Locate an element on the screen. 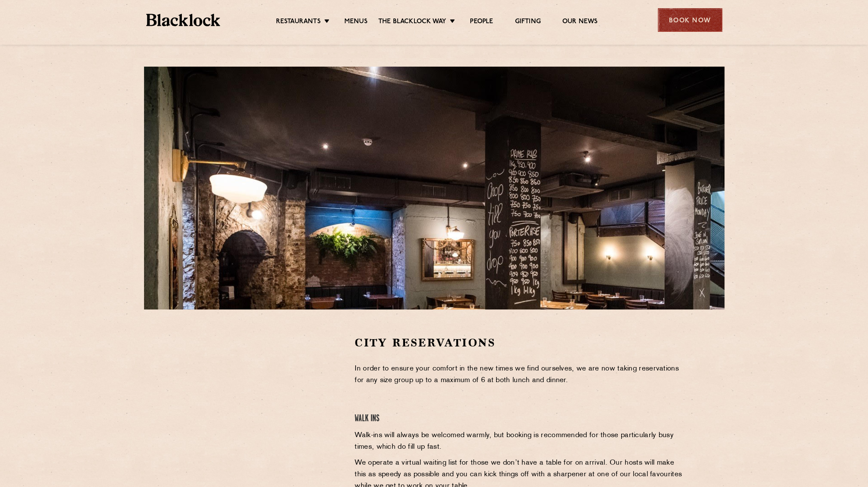  h2: City Reservations is located at coordinates (519, 342).